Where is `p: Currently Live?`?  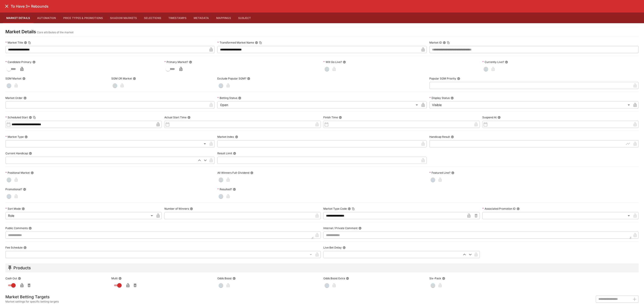
p: Currently Live? is located at coordinates (493, 62).